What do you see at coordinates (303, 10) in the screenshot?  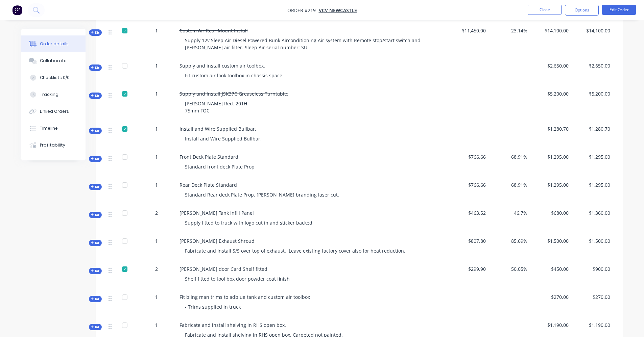 I see `span: Order #219 -` at bounding box center [303, 10].